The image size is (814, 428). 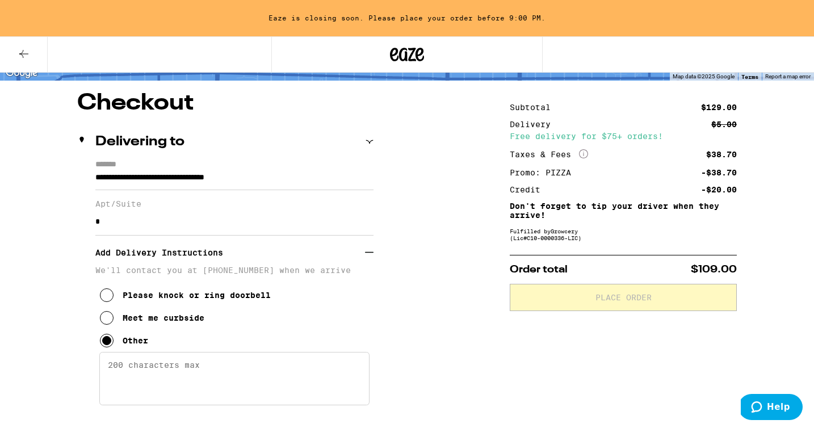 What do you see at coordinates (623, 297) in the screenshot?
I see `button: Place Order` at bounding box center [623, 297].